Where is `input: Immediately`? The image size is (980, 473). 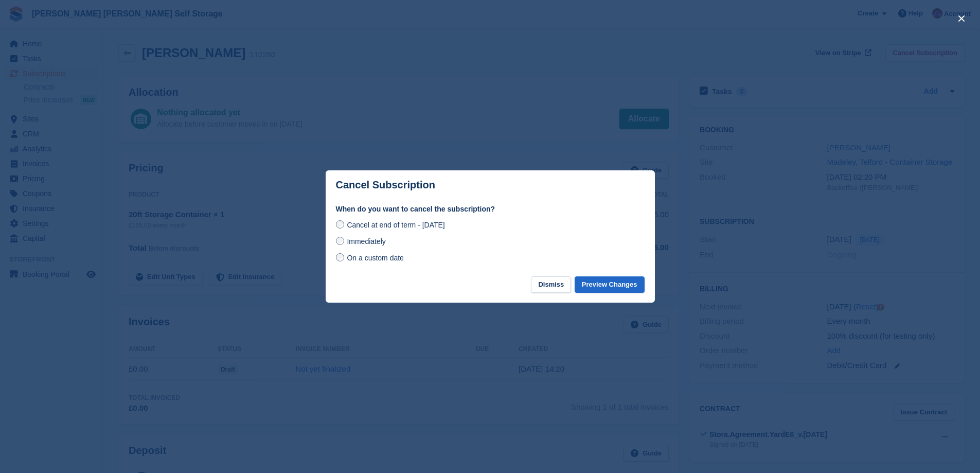 input: Immediately is located at coordinates (340, 241).